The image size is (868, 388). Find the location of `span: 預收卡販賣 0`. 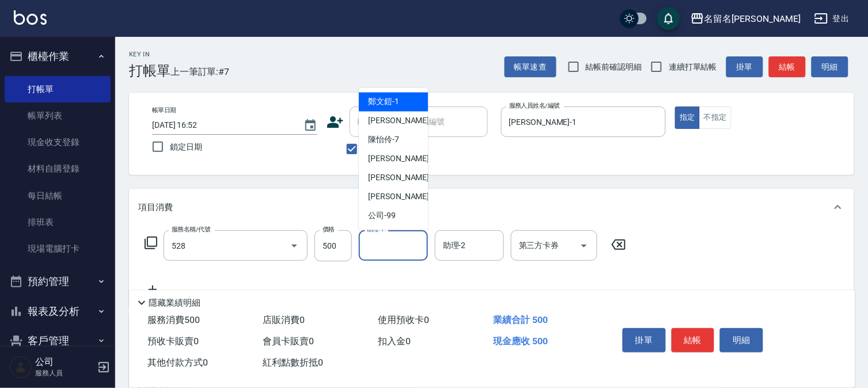

span: 預收卡販賣 0 is located at coordinates (173, 341).